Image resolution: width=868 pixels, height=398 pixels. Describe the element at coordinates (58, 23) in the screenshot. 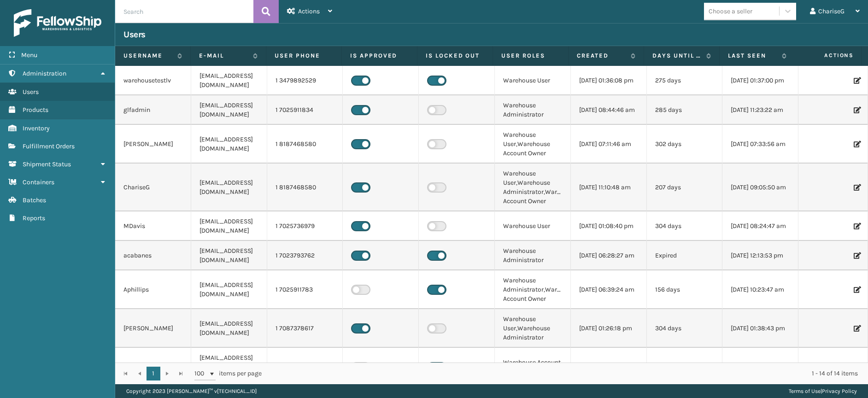

I see `img: logo` at that location.